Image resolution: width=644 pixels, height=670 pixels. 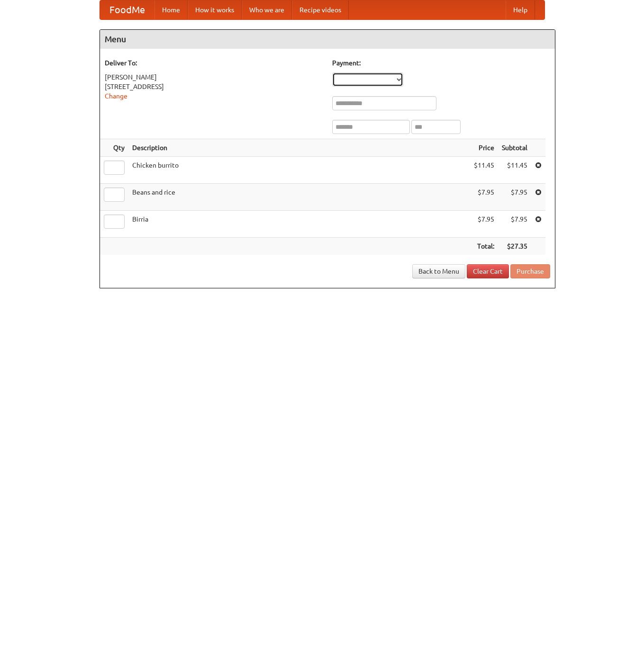 I want to click on a: Recipe videos, so click(x=320, y=10).